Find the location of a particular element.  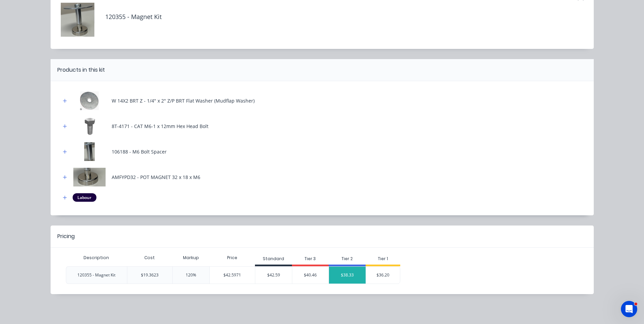

div: AMFYPD32 - POT MAGNET 32 x 18 x M6 is located at coordinates (156, 177).